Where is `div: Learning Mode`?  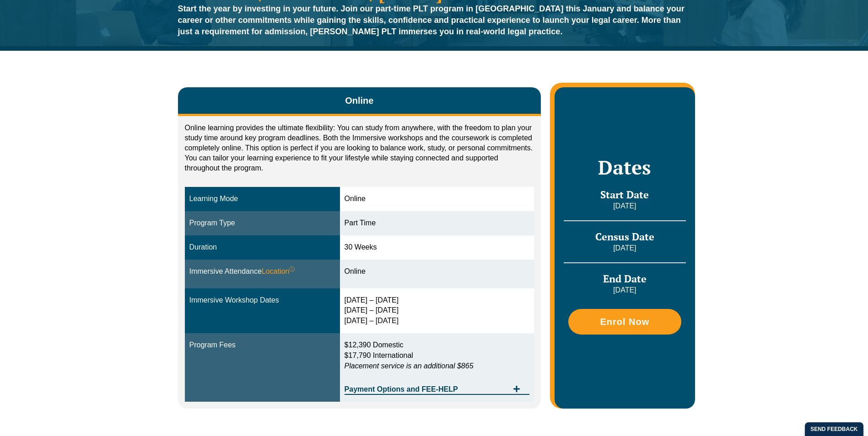 div: Learning Mode is located at coordinates (262, 199).